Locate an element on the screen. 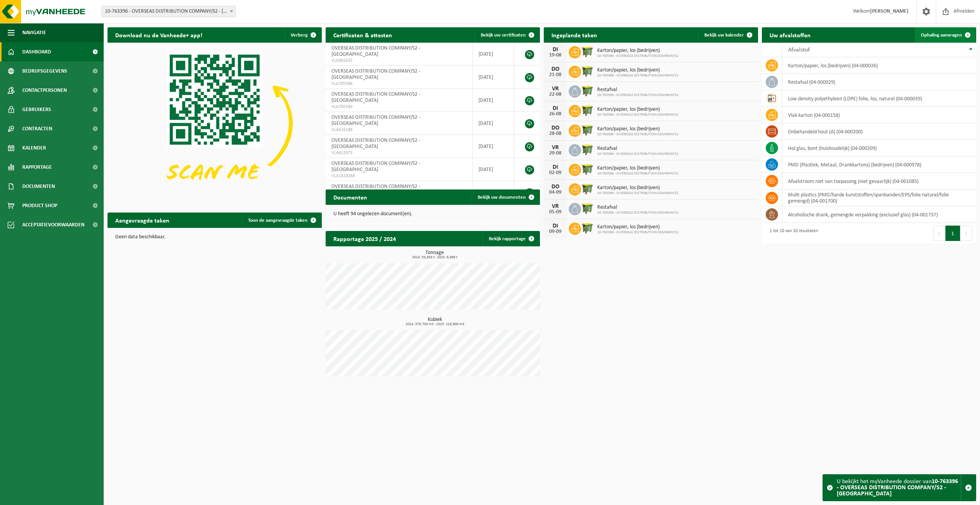 This screenshot has width=980, height=505. h3: Kubiek is located at coordinates (434, 322).